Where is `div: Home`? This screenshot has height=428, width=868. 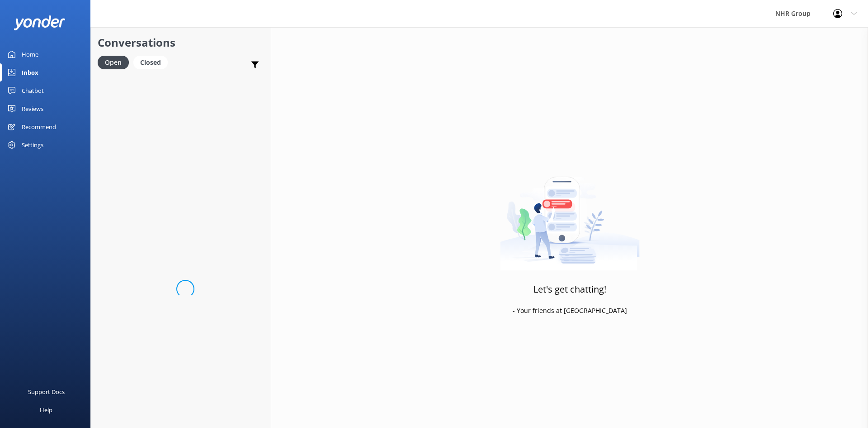
div: Home is located at coordinates (30, 54).